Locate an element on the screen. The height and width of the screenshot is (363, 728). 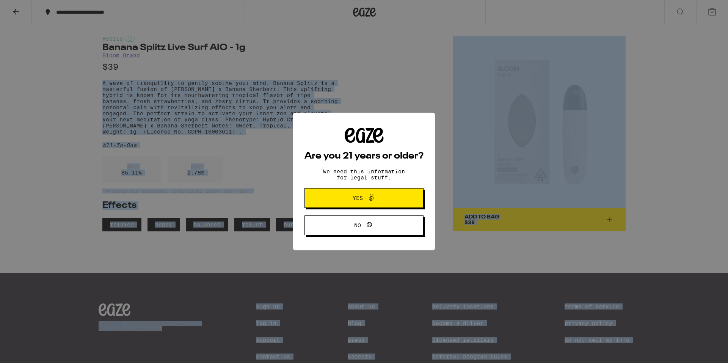
h2: Are you 21 years or older? is located at coordinates (364, 156).